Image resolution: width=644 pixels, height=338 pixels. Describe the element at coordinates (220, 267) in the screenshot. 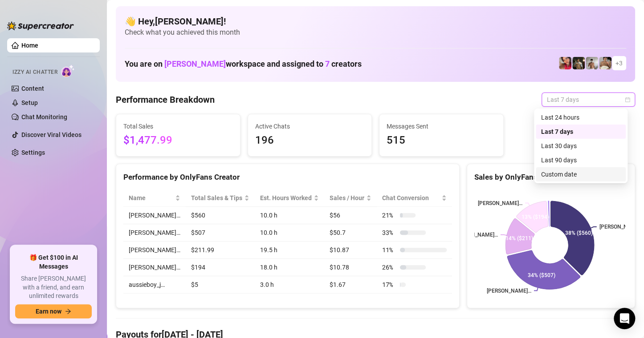

I see `td: $194` at that location.